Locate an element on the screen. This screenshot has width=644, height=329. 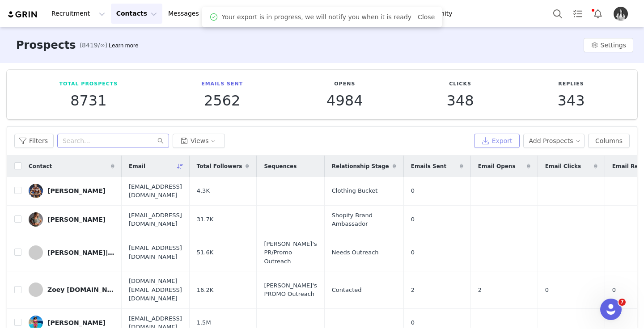
p: Emails Sent is located at coordinates (222, 84).